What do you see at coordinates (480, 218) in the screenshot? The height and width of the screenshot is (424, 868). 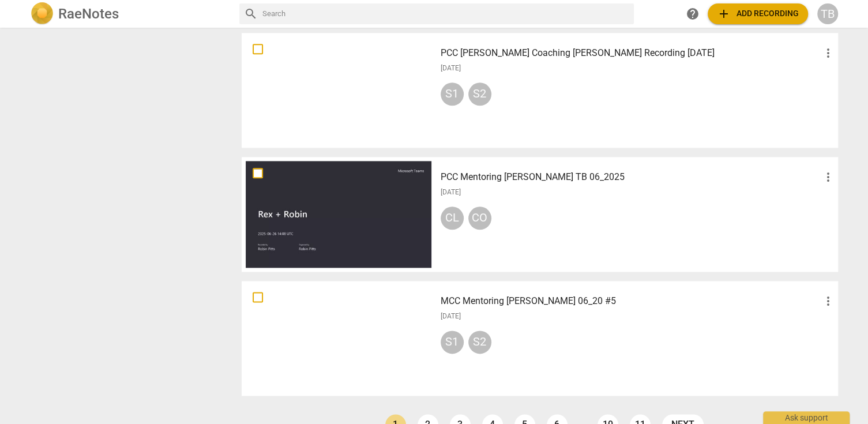 I see `div: CO` at bounding box center [480, 218].